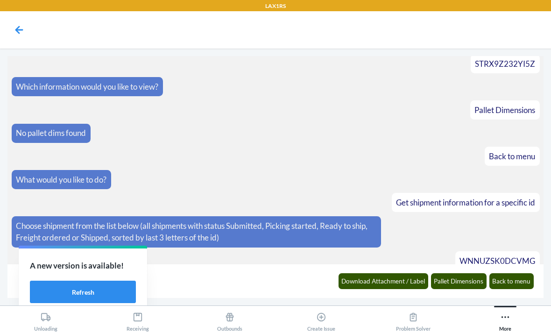 The image size is (551, 333). I want to click on span: STRX9Z232YI5Z, so click(505, 63).